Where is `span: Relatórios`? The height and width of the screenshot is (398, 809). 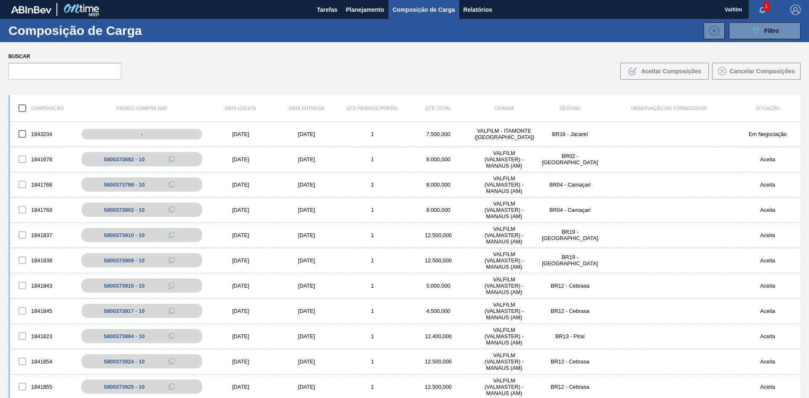
span: Relatórios is located at coordinates (478, 10).